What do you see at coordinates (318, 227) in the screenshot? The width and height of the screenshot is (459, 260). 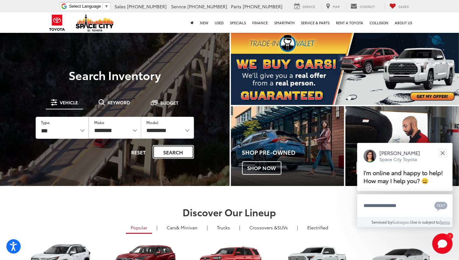 I see `a: Electrified` at bounding box center [318, 227].